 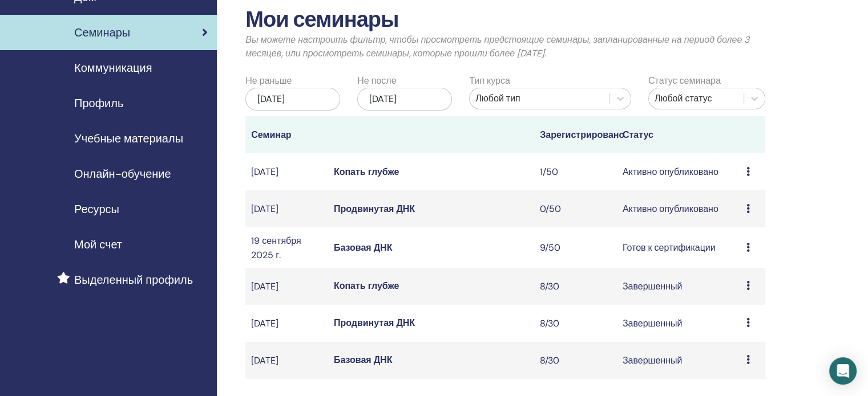 What do you see at coordinates (685, 80) in the screenshot?
I see `font: Статус семинара` at bounding box center [685, 80].